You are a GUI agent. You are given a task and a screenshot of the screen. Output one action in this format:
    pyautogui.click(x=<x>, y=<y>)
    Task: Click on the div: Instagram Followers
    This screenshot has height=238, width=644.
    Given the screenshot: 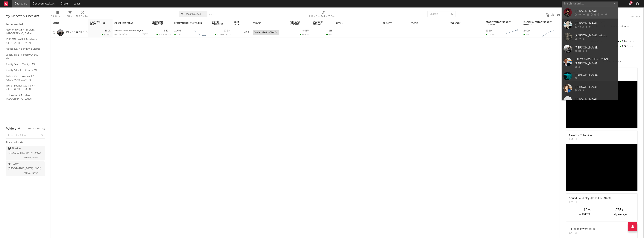 What is the action you would take?
    pyautogui.click(x=158, y=23)
    